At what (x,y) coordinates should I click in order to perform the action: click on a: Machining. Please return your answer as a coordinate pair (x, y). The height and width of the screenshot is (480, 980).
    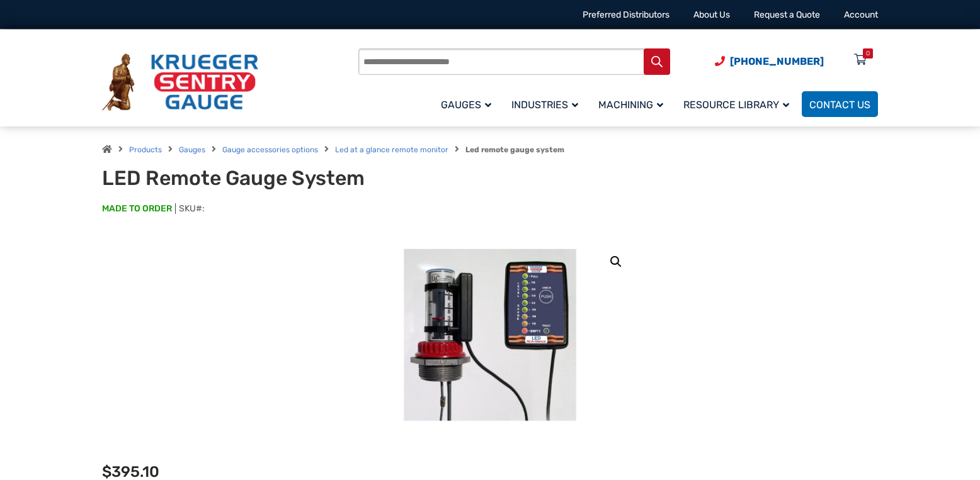
    Looking at the image, I should click on (633, 103).